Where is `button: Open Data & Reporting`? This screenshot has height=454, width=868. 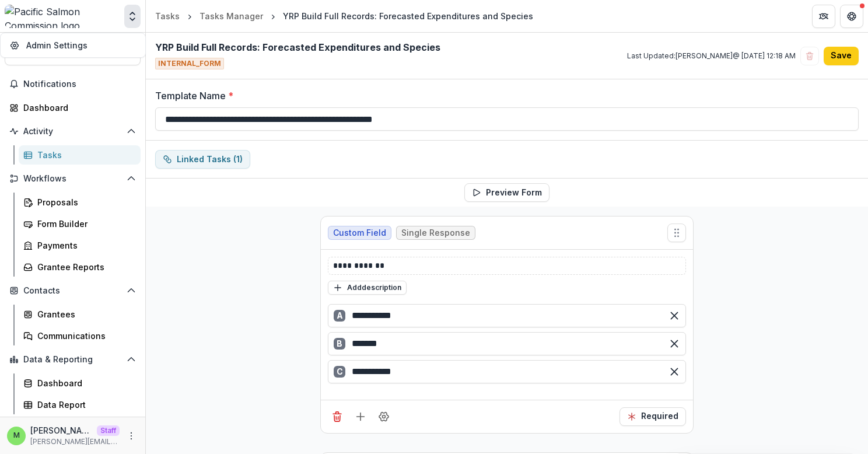 button: Open Data & Reporting is located at coordinates (72, 360).